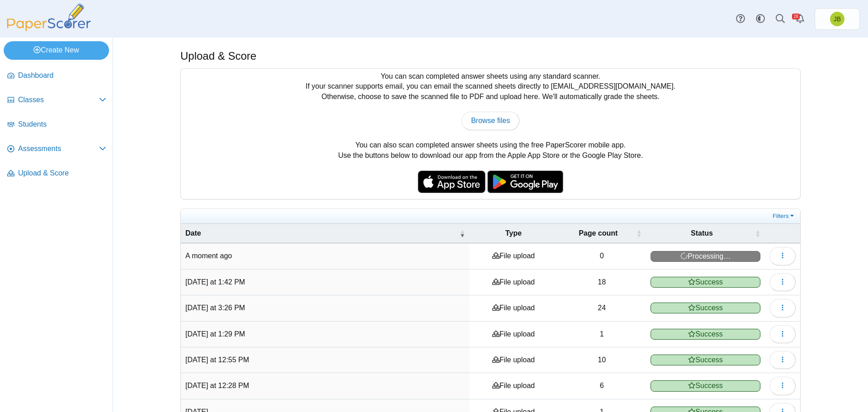 The width and height of the screenshot is (868, 412). Describe the element at coordinates (602, 386) in the screenshot. I see `td: 6` at that location.